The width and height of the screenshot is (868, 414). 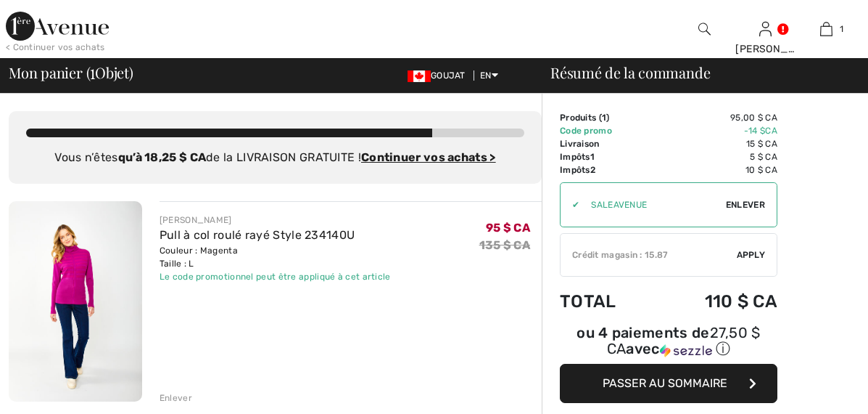 I want to click on td: -14 $CA, so click(x=715, y=131).